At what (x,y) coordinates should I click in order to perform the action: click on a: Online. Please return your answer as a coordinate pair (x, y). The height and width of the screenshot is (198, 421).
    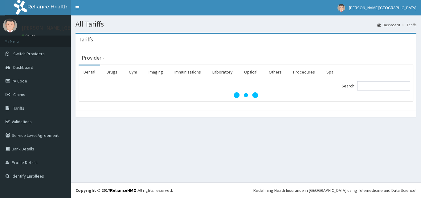
    Looking at the image, I should click on (29, 36).